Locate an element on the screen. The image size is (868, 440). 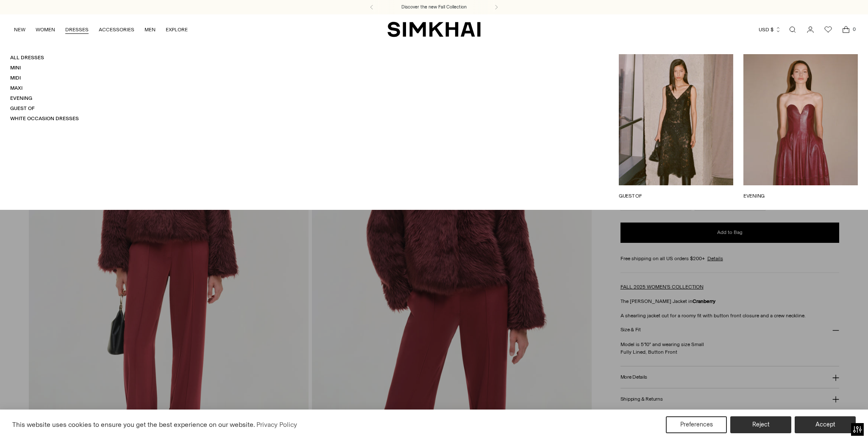
button: USD $ is located at coordinates (769, 30).